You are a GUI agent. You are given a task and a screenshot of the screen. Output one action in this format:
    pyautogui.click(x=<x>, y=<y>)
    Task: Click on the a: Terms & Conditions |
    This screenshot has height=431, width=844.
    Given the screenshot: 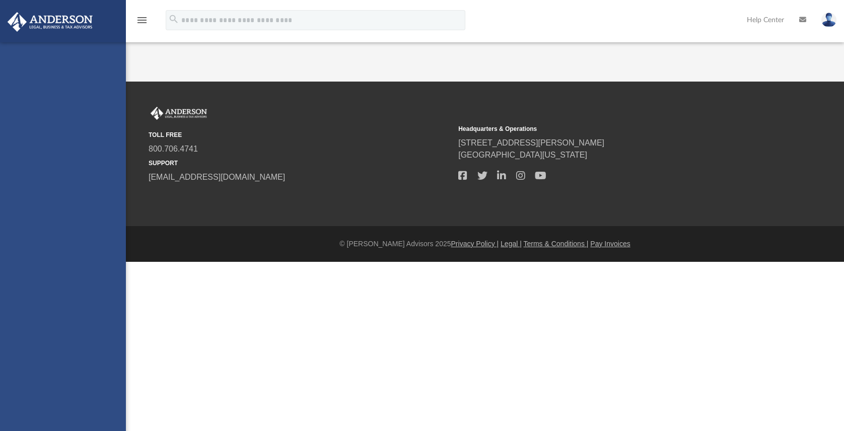 What is the action you would take?
    pyautogui.click(x=556, y=244)
    